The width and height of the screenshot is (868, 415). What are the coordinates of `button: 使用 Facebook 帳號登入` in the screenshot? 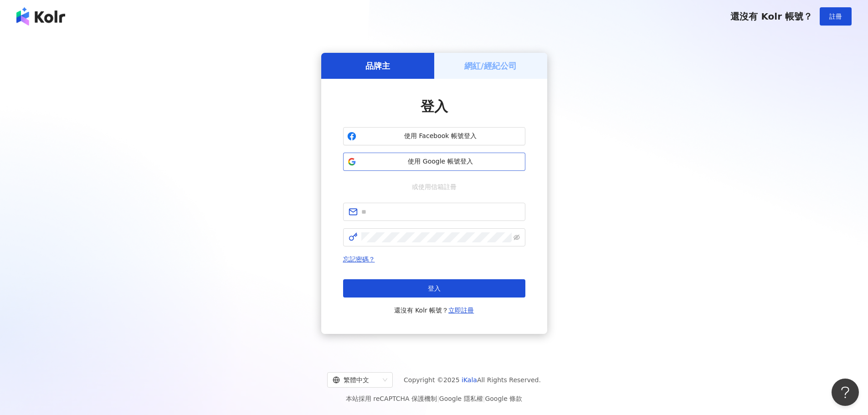 It's located at (434, 136).